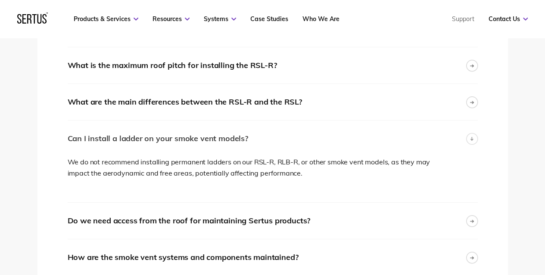 The height and width of the screenshot is (275, 545). I want to click on div: What is the maximum roof pitch for installing the RSL-R?, so click(172, 66).